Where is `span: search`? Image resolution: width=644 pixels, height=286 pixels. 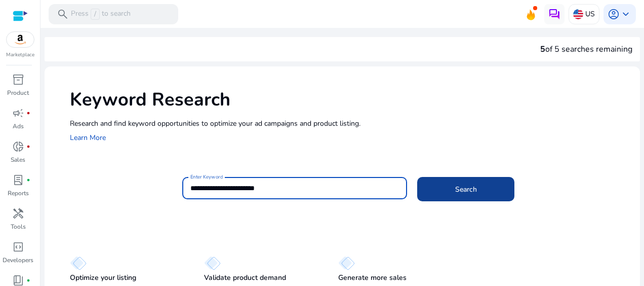 span: search is located at coordinates (63, 14).